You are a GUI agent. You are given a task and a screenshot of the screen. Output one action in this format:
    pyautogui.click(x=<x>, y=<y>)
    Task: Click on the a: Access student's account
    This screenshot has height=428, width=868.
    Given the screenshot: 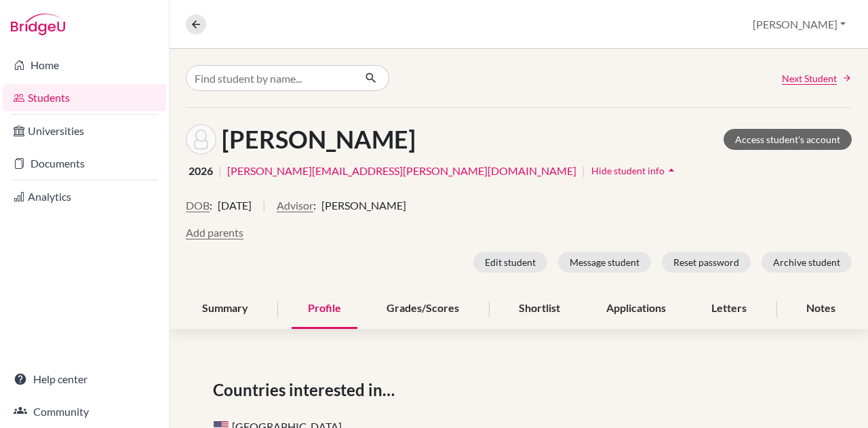 What is the action you would take?
    pyautogui.click(x=787, y=139)
    